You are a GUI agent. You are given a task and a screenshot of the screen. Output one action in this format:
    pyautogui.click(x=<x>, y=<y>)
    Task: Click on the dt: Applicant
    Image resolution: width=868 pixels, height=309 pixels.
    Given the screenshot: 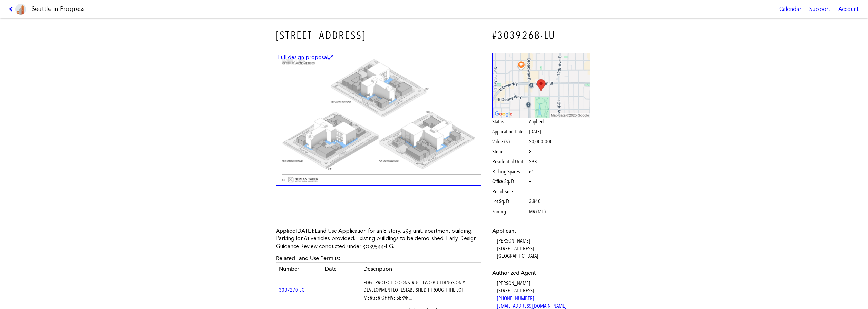 What is the action you would take?
    pyautogui.click(x=541, y=231)
    